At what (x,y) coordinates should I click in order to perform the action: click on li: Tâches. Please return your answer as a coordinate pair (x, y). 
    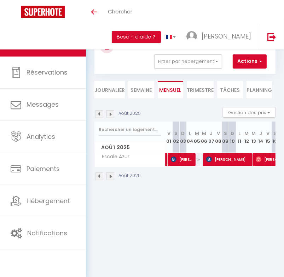
    Looking at the image, I should click on (230, 89).